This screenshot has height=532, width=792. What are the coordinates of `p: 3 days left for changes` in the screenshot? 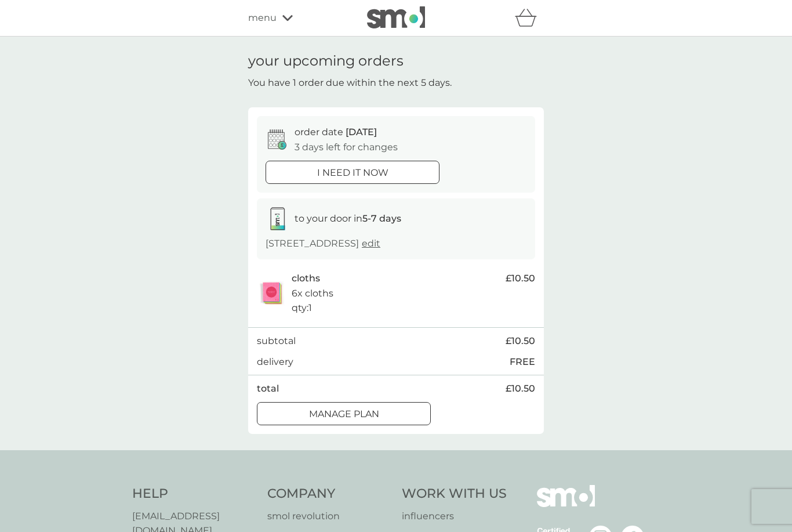 It's located at (347, 147).